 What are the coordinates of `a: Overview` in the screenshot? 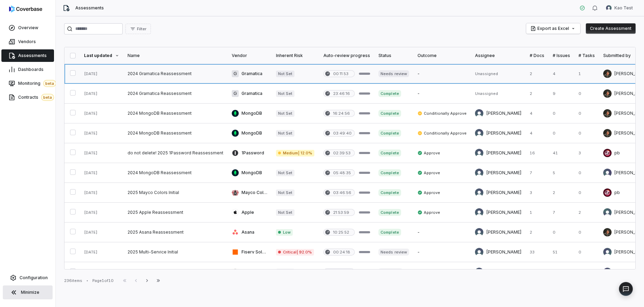 It's located at (28, 28).